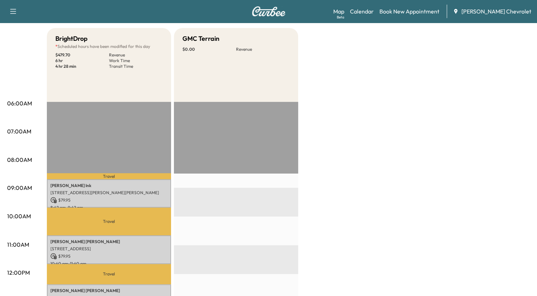  I want to click on p: Transit Time, so click(136, 66).